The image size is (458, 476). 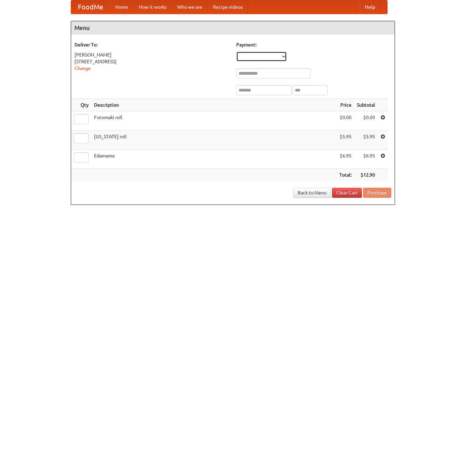 I want to click on a: Help, so click(x=370, y=7).